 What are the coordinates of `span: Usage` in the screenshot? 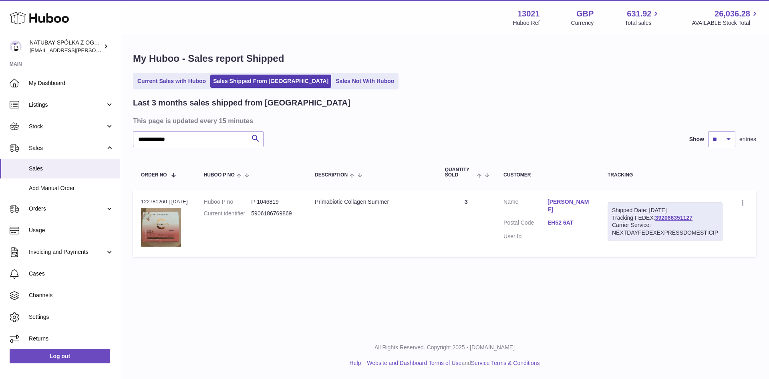 It's located at (71, 230).